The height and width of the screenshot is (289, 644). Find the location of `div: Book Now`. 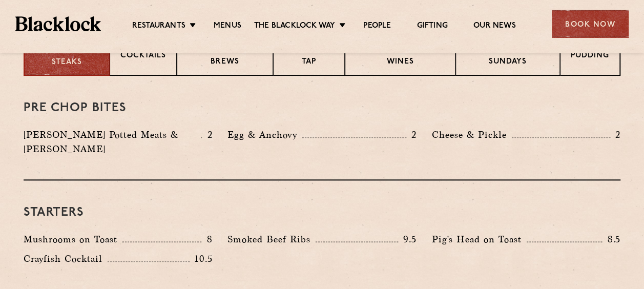

div: Book Now is located at coordinates (591, 23).